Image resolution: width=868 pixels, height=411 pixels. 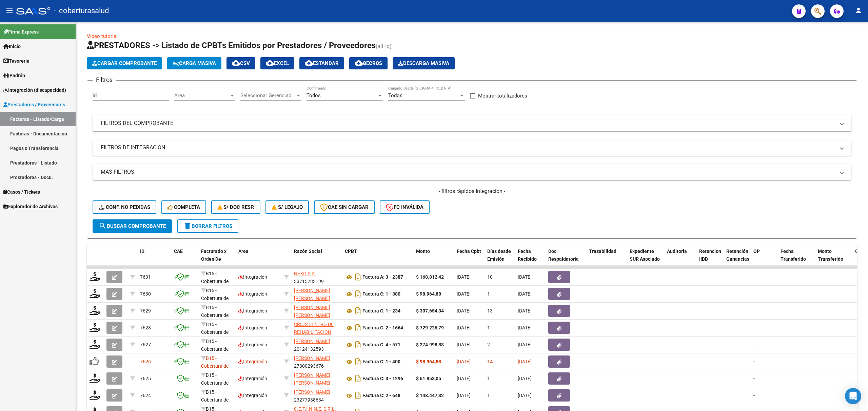 What do you see at coordinates (241, 63) in the screenshot?
I see `span: CSV` at bounding box center [241, 63].